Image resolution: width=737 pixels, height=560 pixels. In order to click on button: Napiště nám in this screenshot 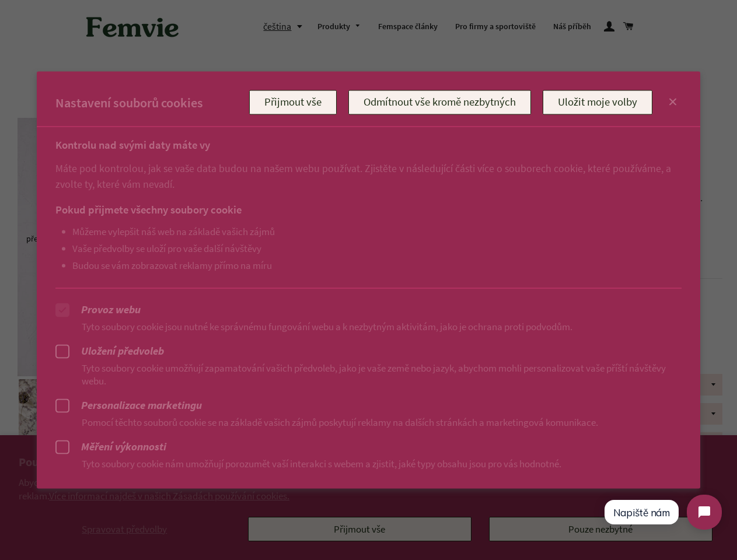, I will do `click(48, 28)`.